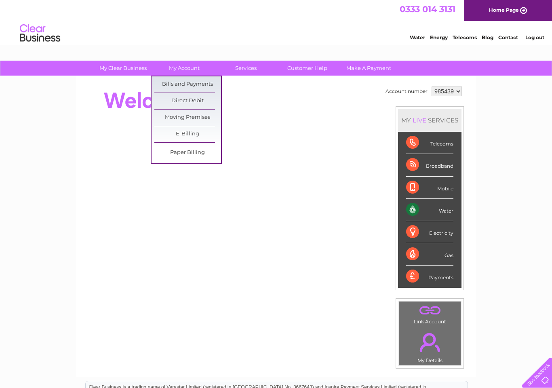 This screenshot has height=388, width=552. I want to click on div: LIVE, so click(419, 120).